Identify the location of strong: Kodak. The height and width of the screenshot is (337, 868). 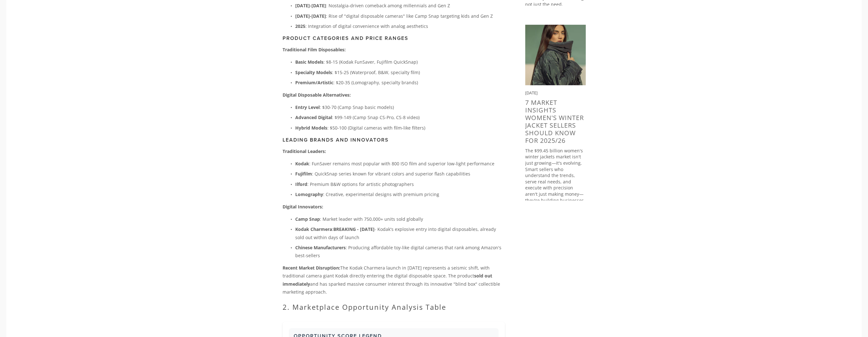
(302, 164).